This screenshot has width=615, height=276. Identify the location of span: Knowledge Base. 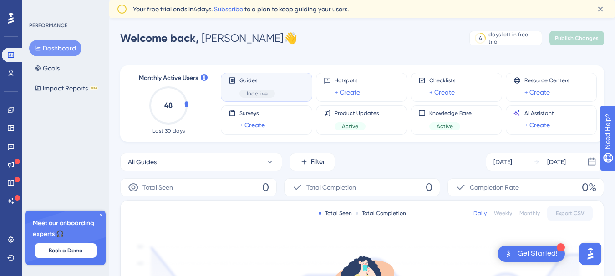
(450, 113).